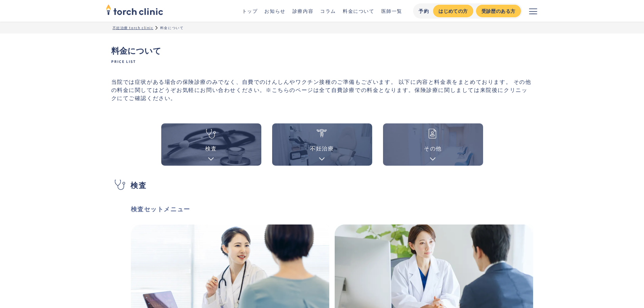  I want to click on a: 受診歴のある方, so click(498, 11).